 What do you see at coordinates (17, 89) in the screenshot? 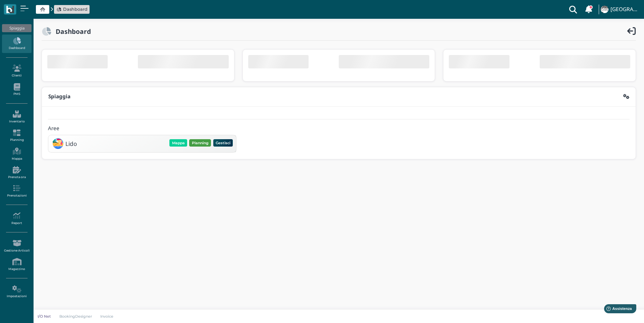
I see `a: PMS` at bounding box center [17, 89].